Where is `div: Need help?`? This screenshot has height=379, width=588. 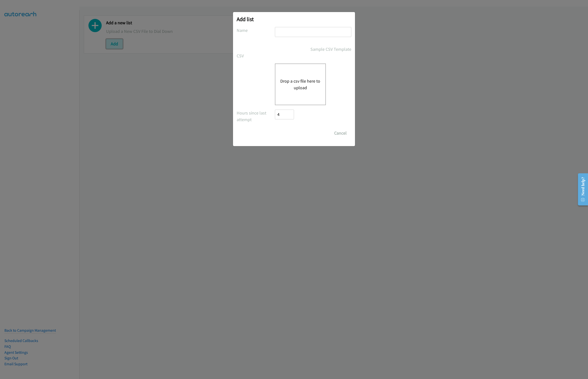
div: Need help? is located at coordinates (9, 16).